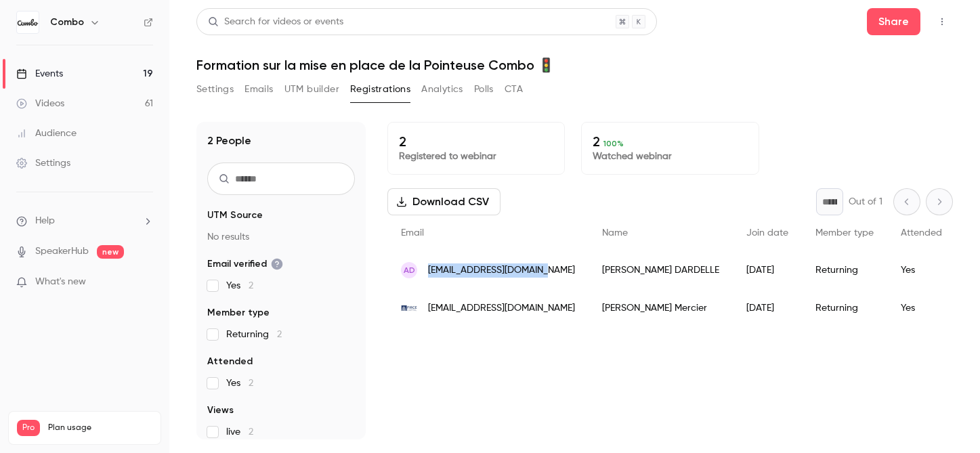 This screenshot has height=453, width=980. I want to click on p: Registered to webinar, so click(476, 157).